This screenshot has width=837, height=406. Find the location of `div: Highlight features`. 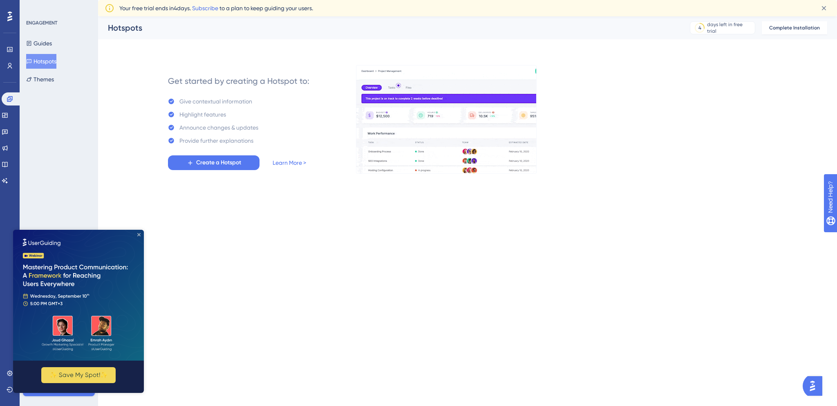

div: Highlight features is located at coordinates (203, 114).